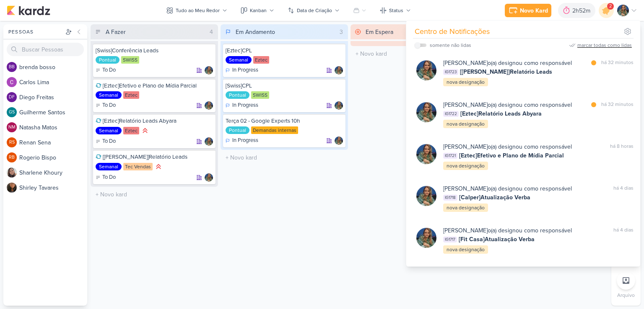 Image resolution: width=644 pixels, height=309 pixels. What do you see at coordinates (45, 49) in the screenshot?
I see `input: Buscar Pessoas` at bounding box center [45, 49].